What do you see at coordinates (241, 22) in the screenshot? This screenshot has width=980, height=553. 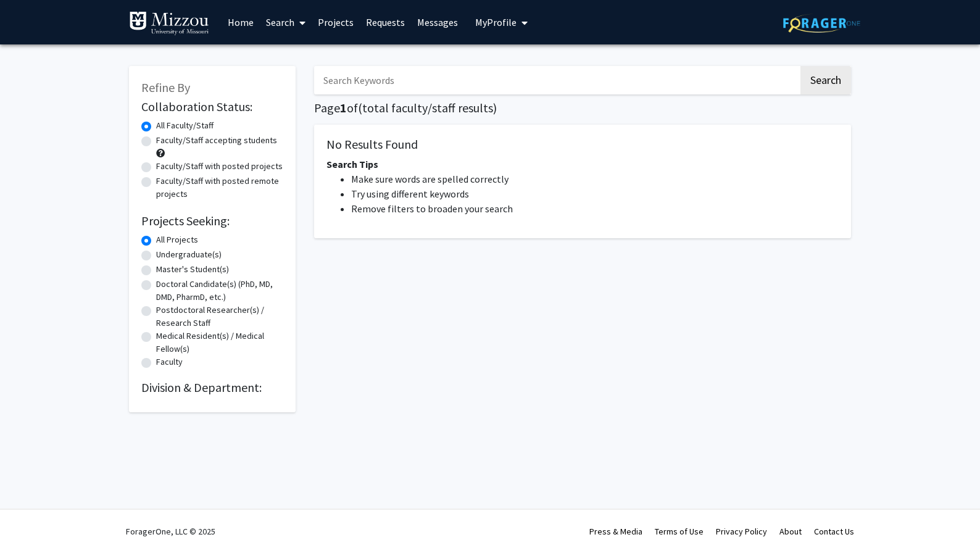 I see `a: Home` at bounding box center [241, 22].